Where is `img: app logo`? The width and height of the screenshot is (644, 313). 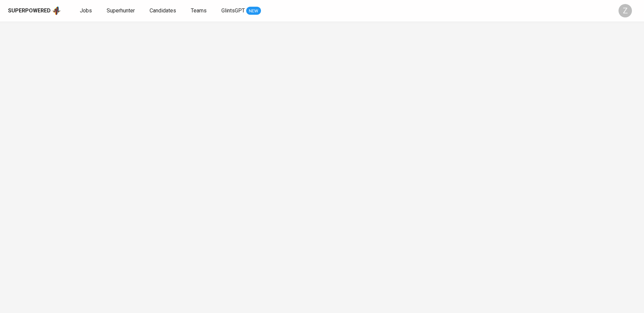
img: app logo is located at coordinates (57, 11).